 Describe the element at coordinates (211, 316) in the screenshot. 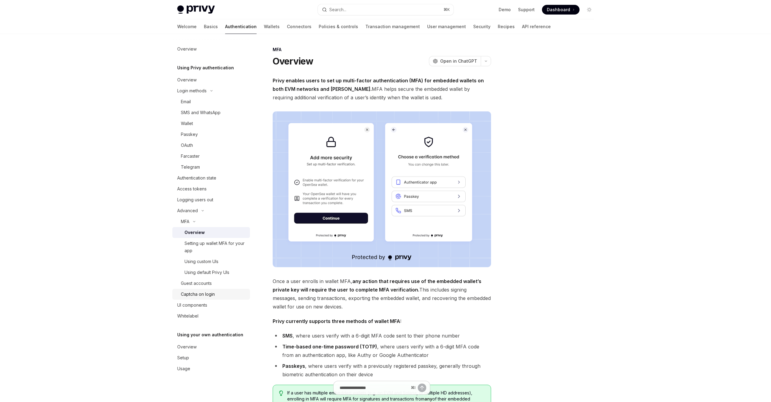

I see `a: Whitelabel` at that location.